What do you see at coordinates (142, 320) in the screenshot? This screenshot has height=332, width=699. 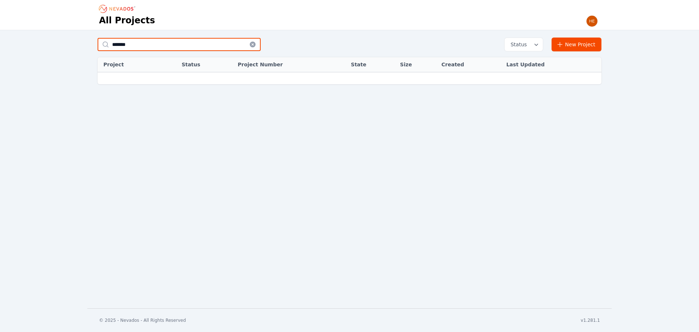 I see `div: © 2025 - Nevados - All Rights Reserved` at bounding box center [142, 320].